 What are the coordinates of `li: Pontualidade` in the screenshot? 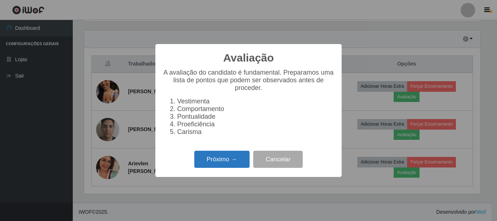 It's located at (256, 117).